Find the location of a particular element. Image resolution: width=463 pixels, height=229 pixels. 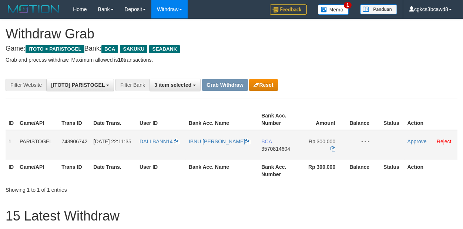

td: 1 is located at coordinates (11, 145).